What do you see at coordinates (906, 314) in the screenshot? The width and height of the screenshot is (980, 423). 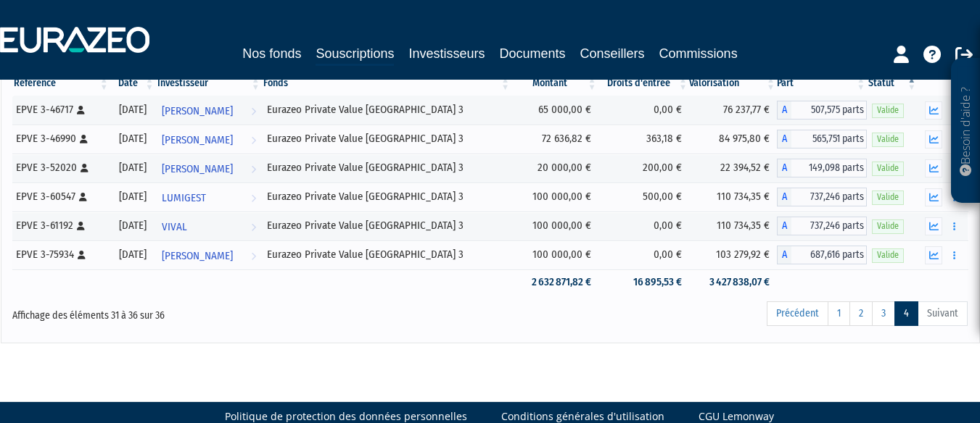 I see `a: 4` at bounding box center [906, 314].